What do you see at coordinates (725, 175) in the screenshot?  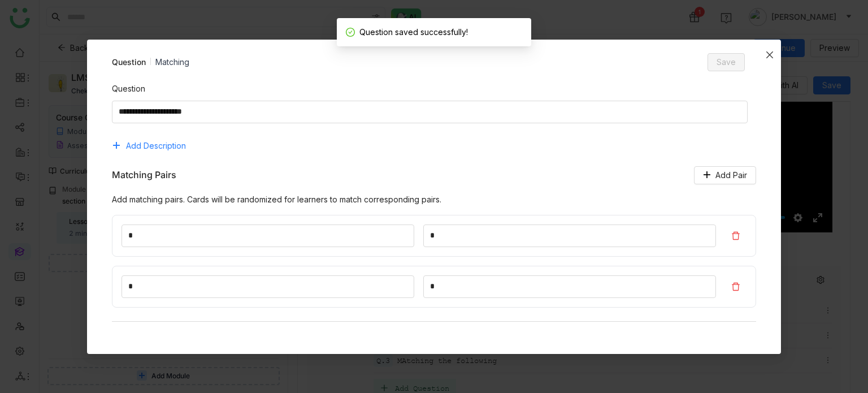 I see `button: Add Pair` at bounding box center [725, 175].